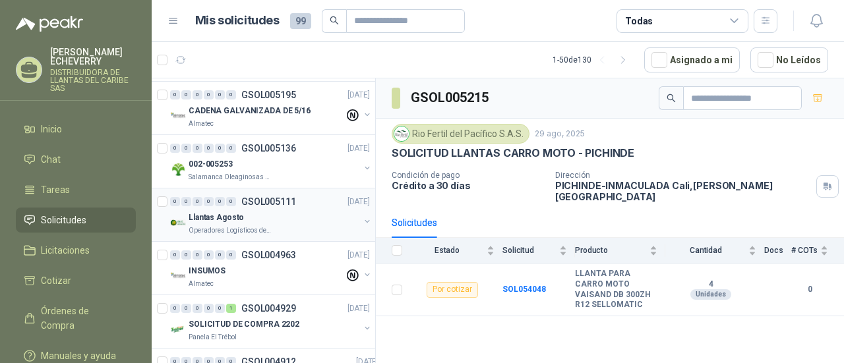 Image resolution: width=844 pixels, height=363 pixels. I want to click on span: Órdenes de Compra, so click(82, 318).